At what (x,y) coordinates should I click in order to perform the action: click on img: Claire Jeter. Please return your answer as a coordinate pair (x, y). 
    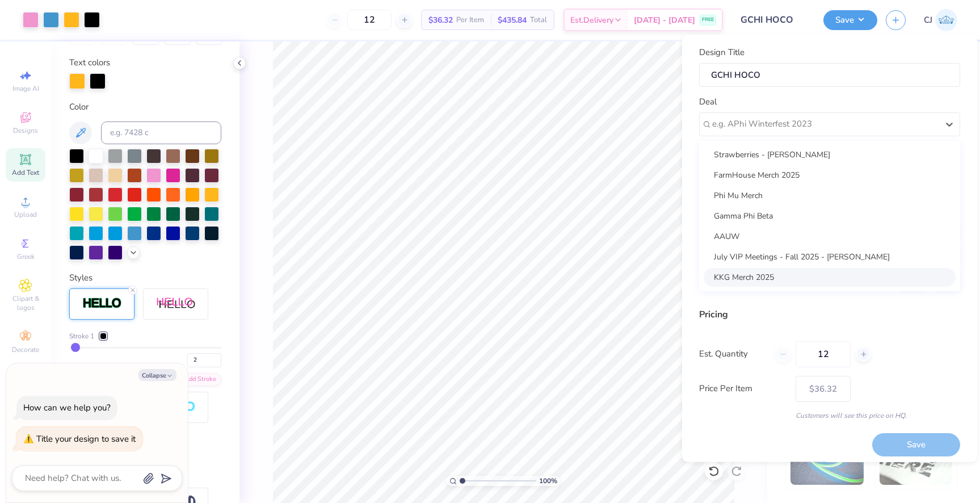
    Looking at the image, I should click on (946, 20).